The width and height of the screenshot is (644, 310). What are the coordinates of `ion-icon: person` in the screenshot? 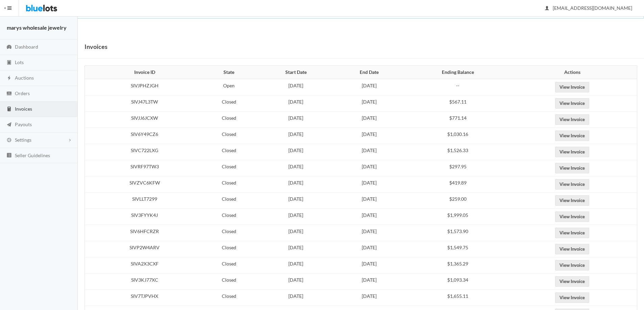 It's located at (547, 8).